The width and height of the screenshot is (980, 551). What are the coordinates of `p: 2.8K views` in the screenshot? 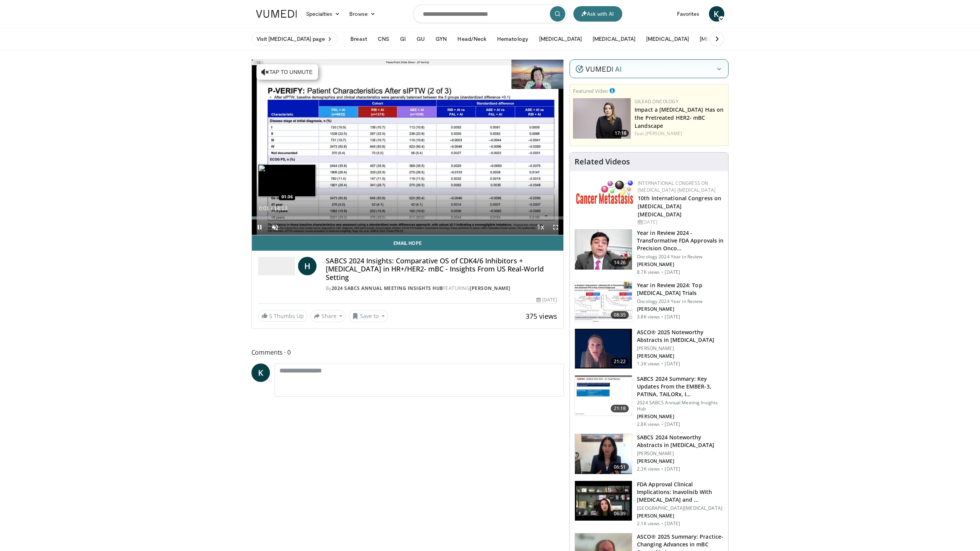 It's located at (648, 425).